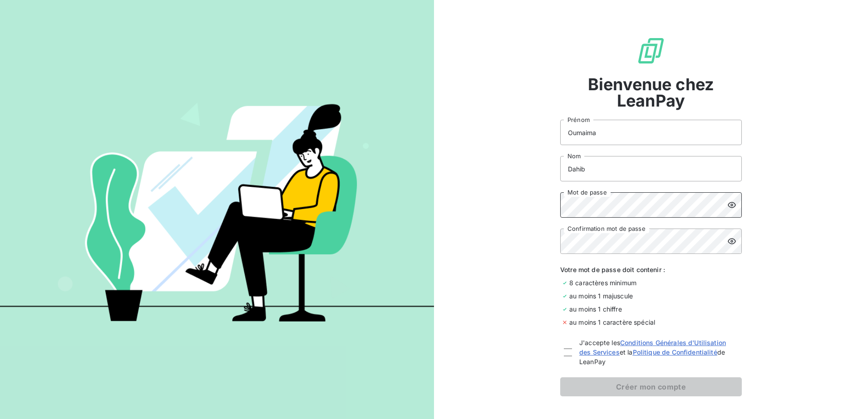 This screenshot has width=868, height=419. Describe the element at coordinates (651, 387) in the screenshot. I see `button: Créer mon compte` at that location.